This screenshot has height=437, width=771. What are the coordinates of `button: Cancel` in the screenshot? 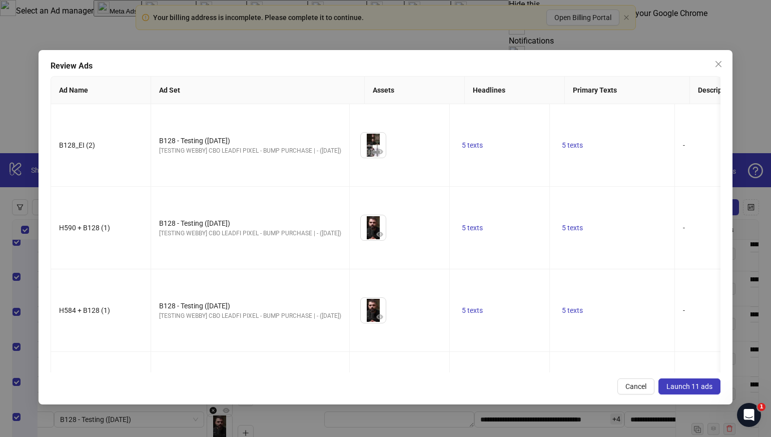 It's located at (636, 386).